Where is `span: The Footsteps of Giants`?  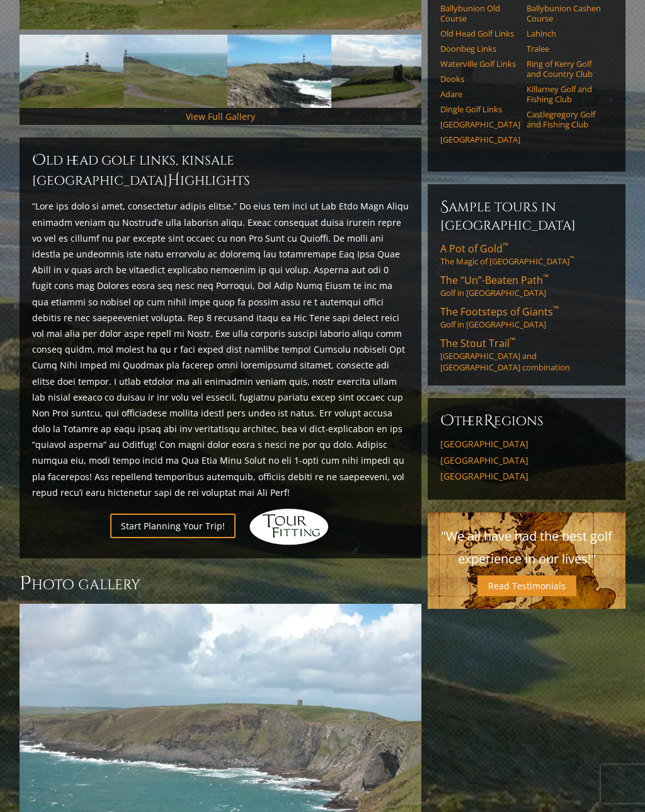
span: The Footsteps of Giants is located at coordinates (499, 312).